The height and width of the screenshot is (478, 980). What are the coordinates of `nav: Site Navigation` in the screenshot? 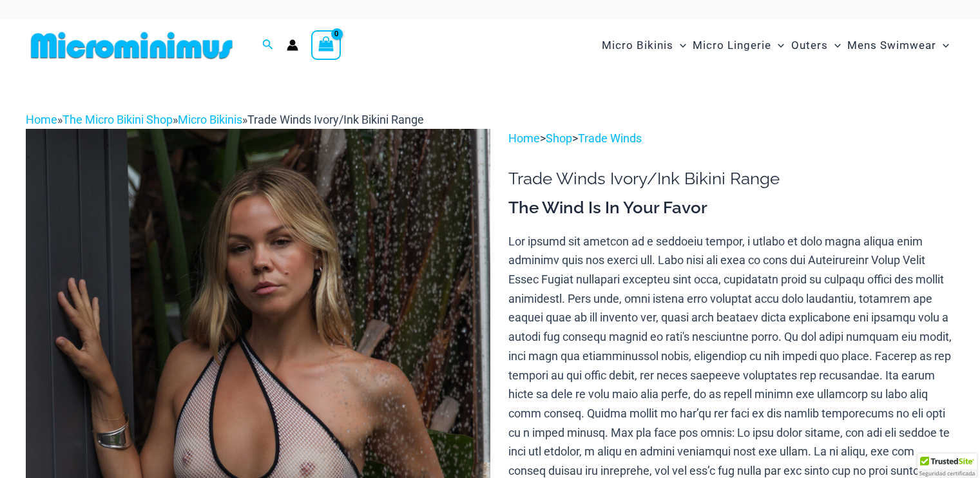 It's located at (775, 45).